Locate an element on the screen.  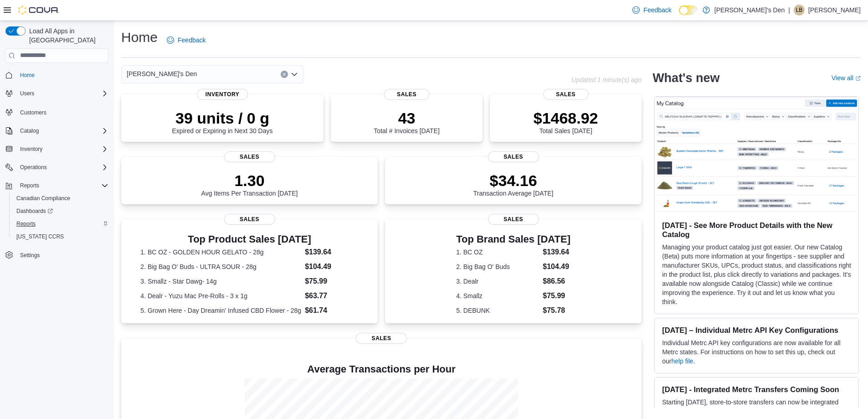
span: Home is located at coordinates (27, 76).